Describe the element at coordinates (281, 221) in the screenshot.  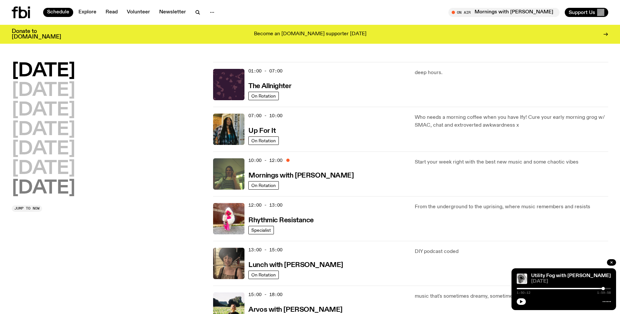
I see `h3: Rhythmic Resistance` at that location.